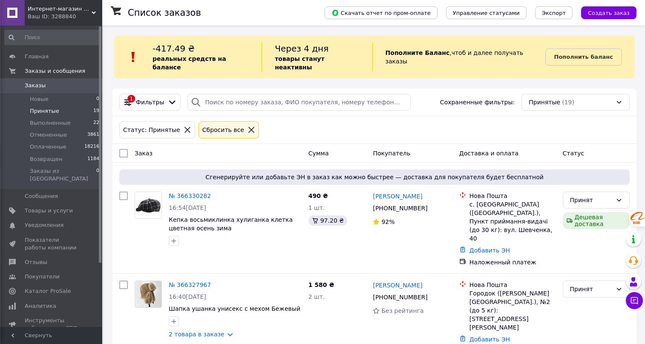  Describe the element at coordinates (41, 196) in the screenshot. I see `span: Сообщения` at that location.